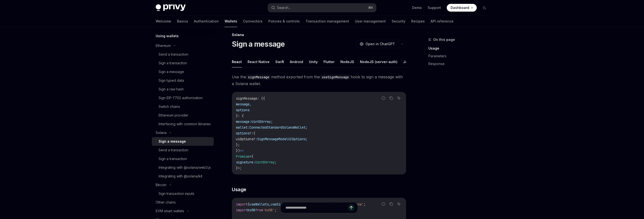 This screenshot has height=219, width=644. Describe the element at coordinates (281, 139) in the screenshot. I see `span: SignMessageModalUIOptions` at that location.